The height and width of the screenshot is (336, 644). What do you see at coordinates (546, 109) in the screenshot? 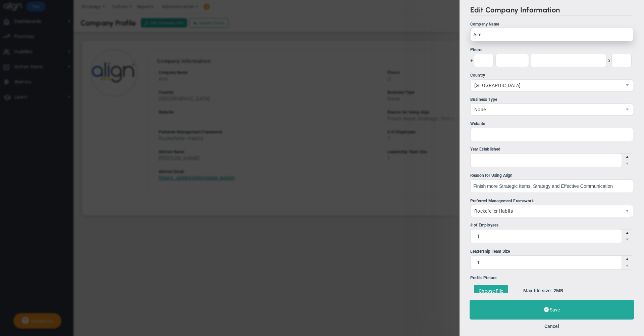
I see `span: None` at bounding box center [546, 109].